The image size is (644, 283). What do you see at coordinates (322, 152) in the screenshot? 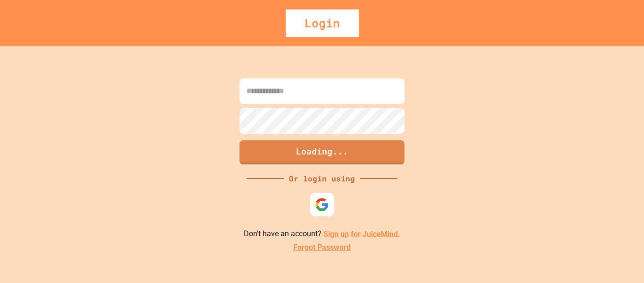
I see `button: Loading...` at bounding box center [322, 152].